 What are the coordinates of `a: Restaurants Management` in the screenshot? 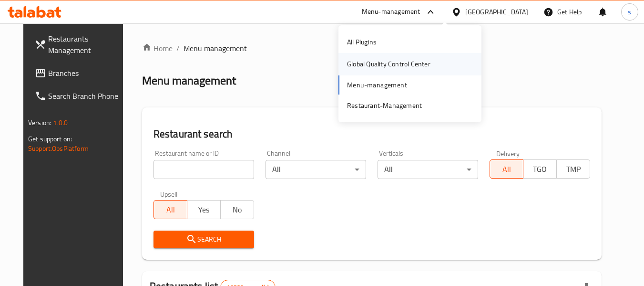 It's located at (79, 44).